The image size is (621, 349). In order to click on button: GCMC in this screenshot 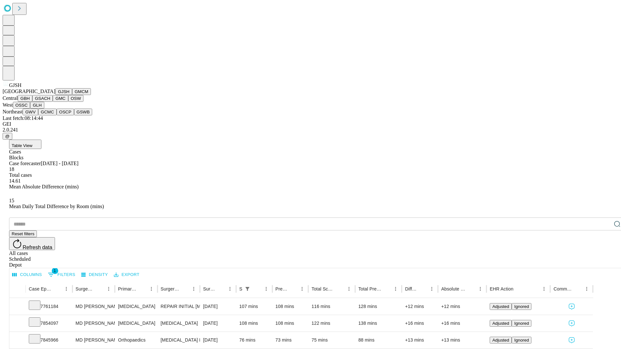, I will do `click(47, 112)`.